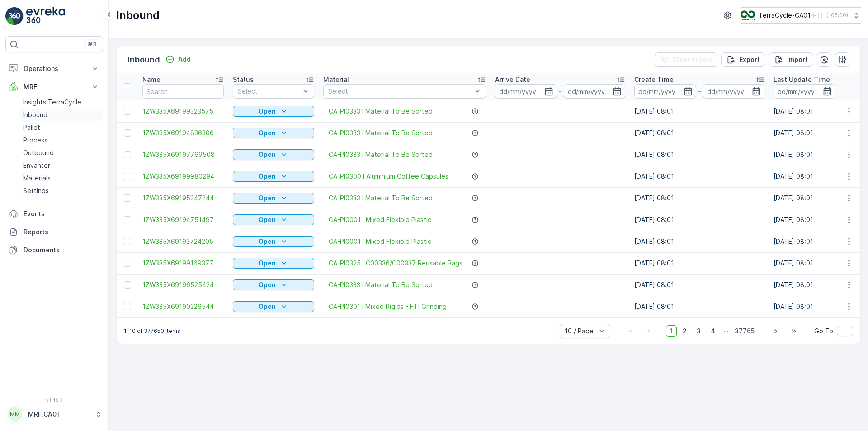 The image size is (868, 431). What do you see at coordinates (388, 176) in the screenshot?
I see `span: CA-PI0300 I Aluminium Coffee Capsules` at bounding box center [388, 176].